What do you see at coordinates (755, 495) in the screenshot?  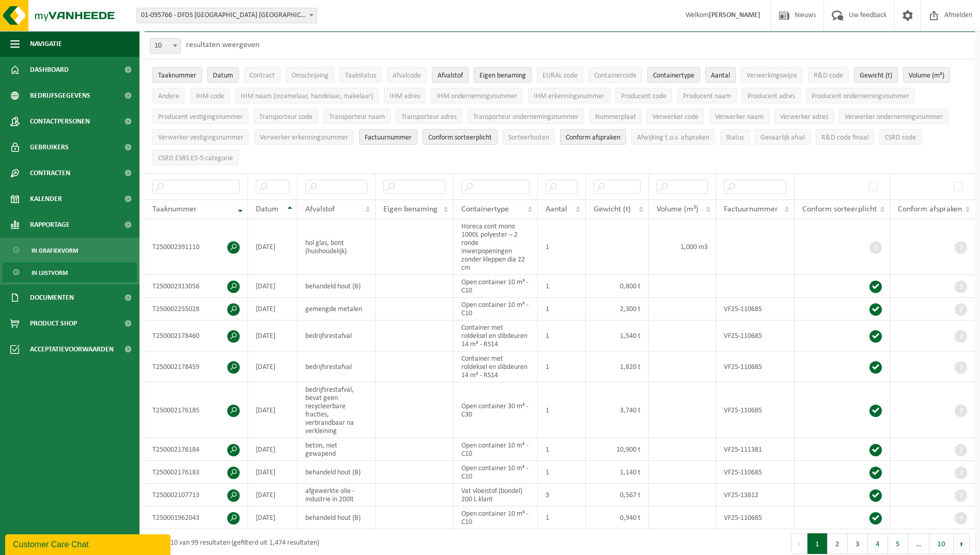 I see `td: VF25-13812` at bounding box center [755, 495].